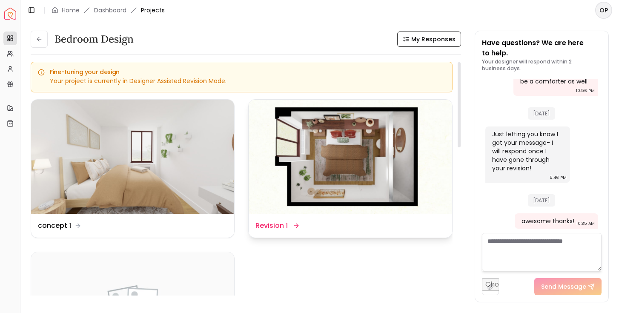 This screenshot has width=619, height=313. Describe the element at coordinates (241, 81) in the screenshot. I see `div: Your project is currently in Designer Assisted Revision Mode.` at that location.